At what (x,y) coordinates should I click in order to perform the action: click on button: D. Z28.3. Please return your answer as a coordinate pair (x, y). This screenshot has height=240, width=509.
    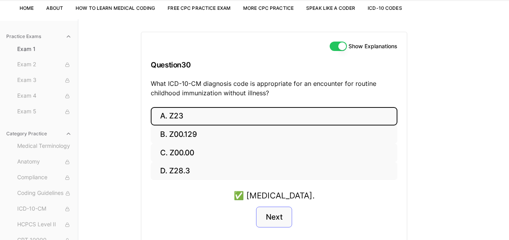
    Looking at the image, I should click on (274, 171).